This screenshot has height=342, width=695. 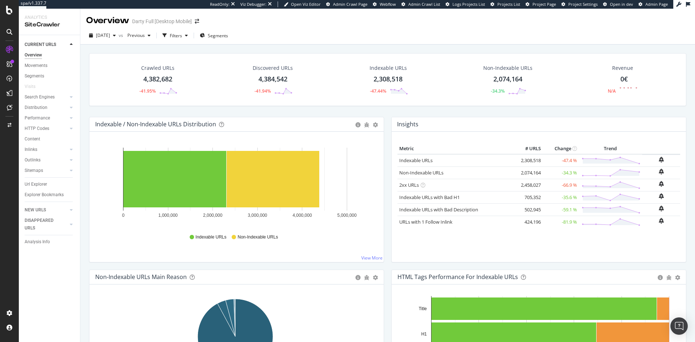 I want to click on a: Analysis Info, so click(x=50, y=242).